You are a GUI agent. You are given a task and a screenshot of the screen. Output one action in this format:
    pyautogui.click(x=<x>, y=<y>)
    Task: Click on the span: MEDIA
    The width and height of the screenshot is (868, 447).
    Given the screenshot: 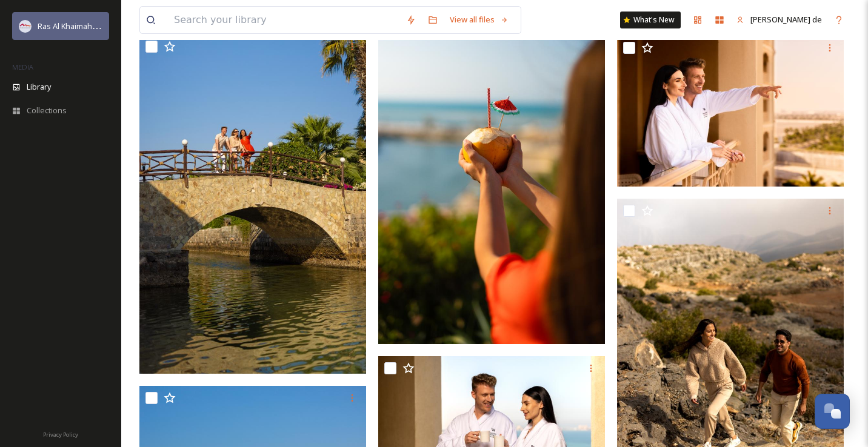 What is the action you would take?
    pyautogui.click(x=23, y=67)
    